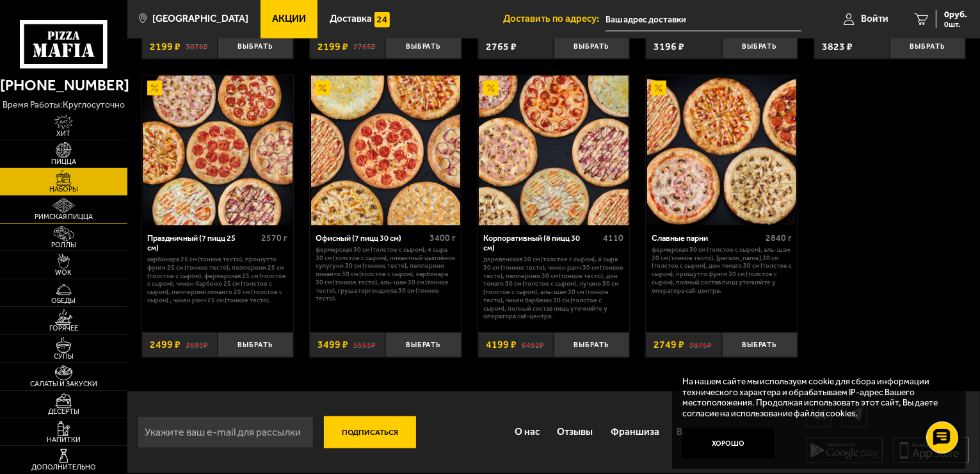 Image resolution: width=980 pixels, height=474 pixels. I want to click on s: 3076 ₽, so click(196, 47).